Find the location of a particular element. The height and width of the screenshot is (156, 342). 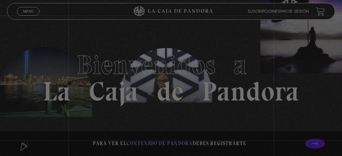

a: Inicie sesión is located at coordinates (294, 12).